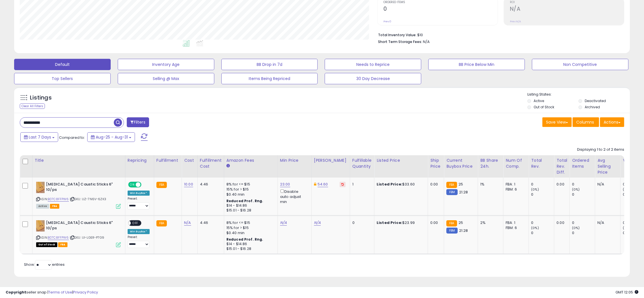 This screenshot has height=298, width=644. I want to click on span: FBA, so click(63, 245).